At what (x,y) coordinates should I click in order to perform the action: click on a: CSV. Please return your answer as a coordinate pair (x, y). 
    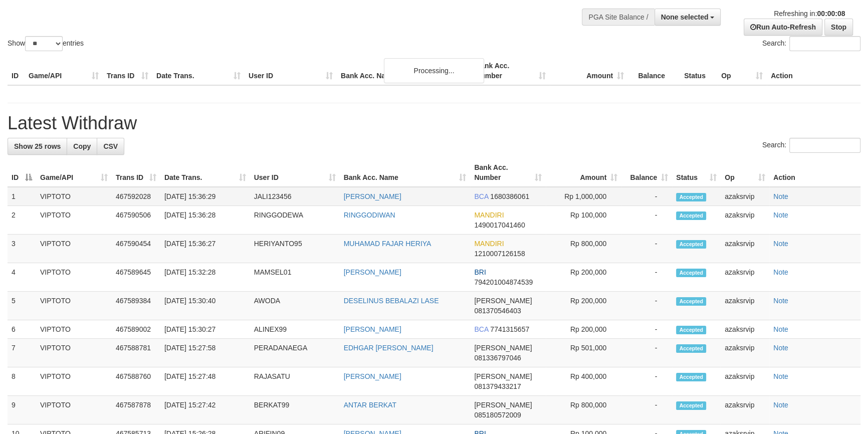
    Looking at the image, I should click on (110, 147).